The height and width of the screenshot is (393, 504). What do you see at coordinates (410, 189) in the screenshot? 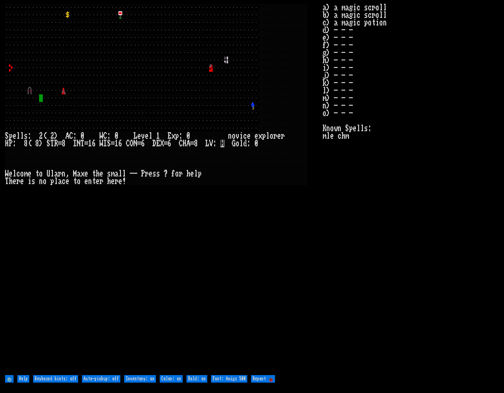
I see `stats: a) a magic scroll b) a magic scroll c) a magic potion d) - - - e) - - - f) - - - g) - - - h) - - ...` at bounding box center [410, 189].